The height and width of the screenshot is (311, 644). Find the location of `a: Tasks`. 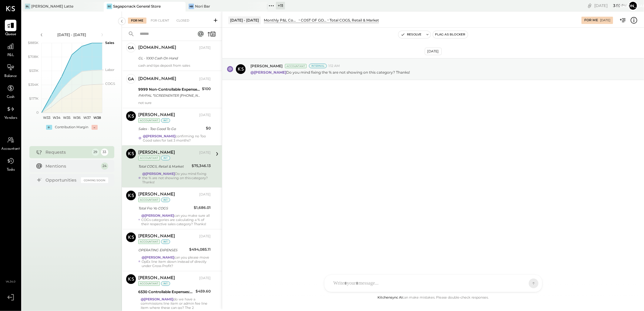

a: Tasks is located at coordinates (11, 164).